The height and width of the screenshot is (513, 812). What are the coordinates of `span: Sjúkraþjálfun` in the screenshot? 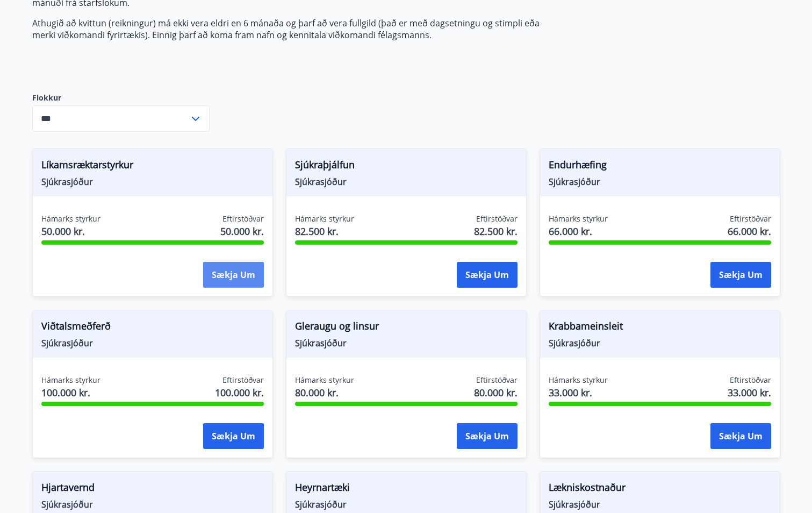 It's located at (407, 167).